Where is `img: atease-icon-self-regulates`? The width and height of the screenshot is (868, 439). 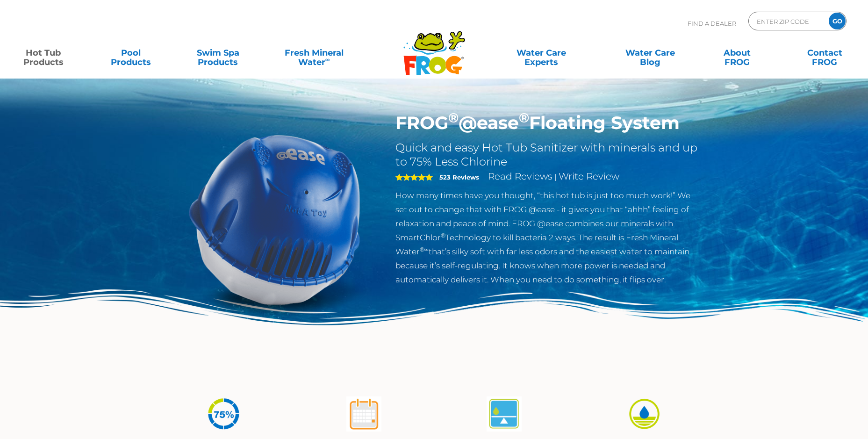
img: atease-icon-self-regulates is located at coordinates (504, 414).